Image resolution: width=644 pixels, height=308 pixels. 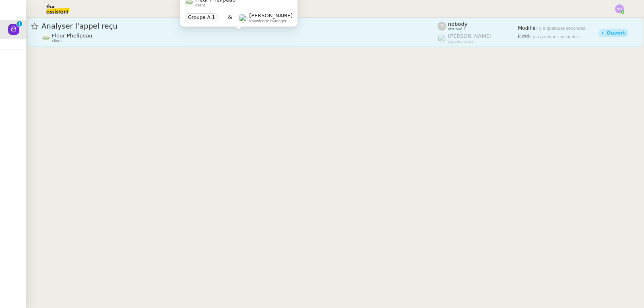 What do you see at coordinates (267, 21) in the screenshot?
I see `span: Knowledge manager` at bounding box center [267, 21].